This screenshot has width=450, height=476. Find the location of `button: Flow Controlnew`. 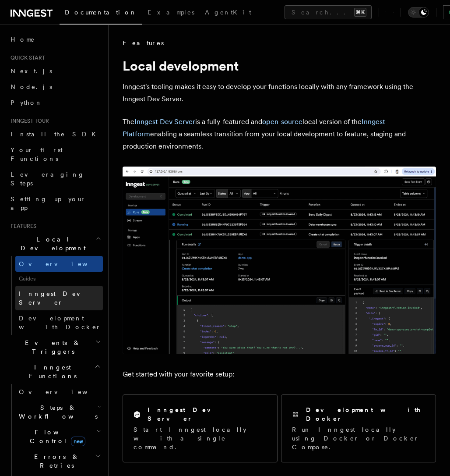

button: Flow Controlnew is located at coordinates (59, 436).